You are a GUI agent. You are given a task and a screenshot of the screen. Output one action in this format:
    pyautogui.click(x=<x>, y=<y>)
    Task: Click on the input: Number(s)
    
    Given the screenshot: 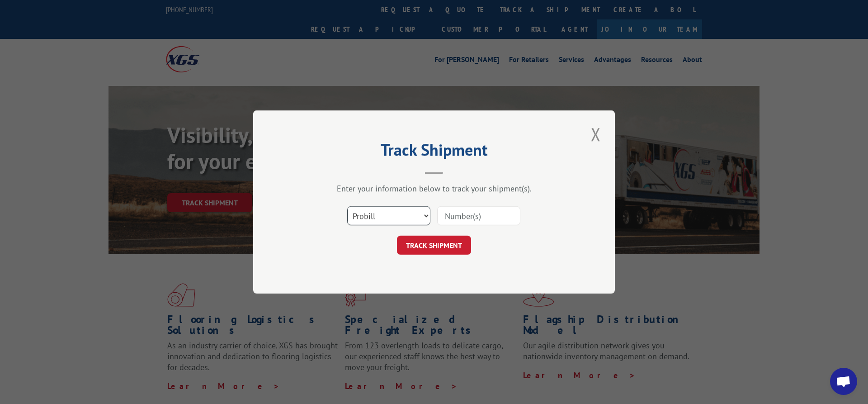 What is the action you would take?
    pyautogui.click(x=479, y=216)
    